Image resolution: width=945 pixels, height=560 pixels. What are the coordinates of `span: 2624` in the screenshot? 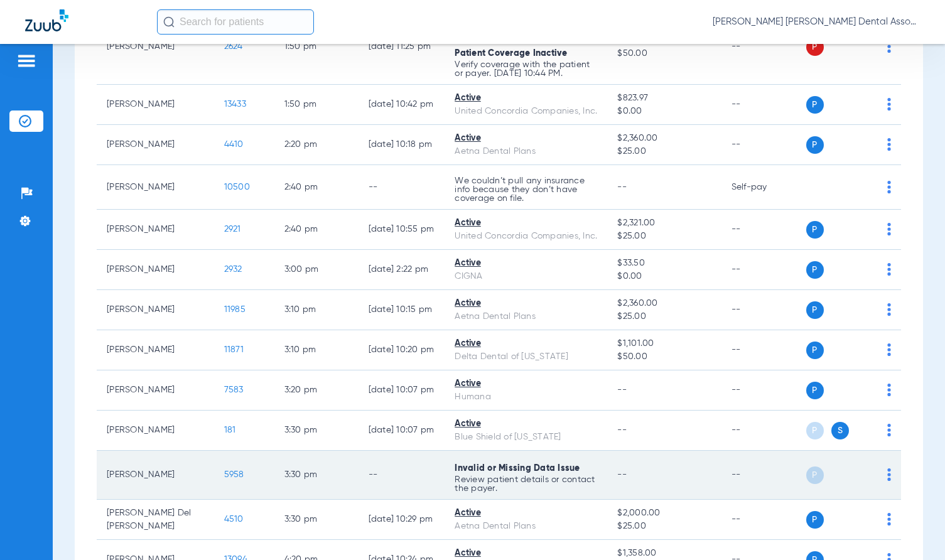 It's located at (234, 47).